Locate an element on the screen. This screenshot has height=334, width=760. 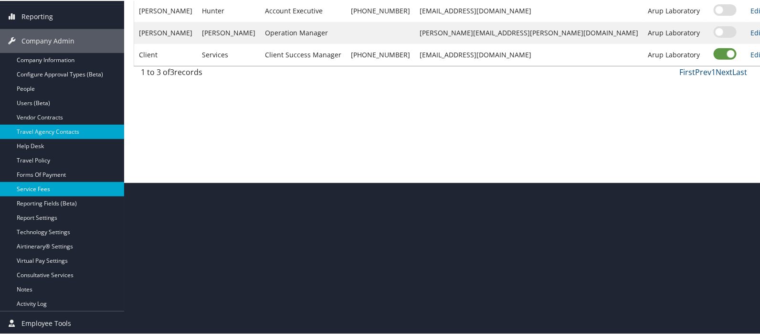
a: Prev is located at coordinates (704, 71).